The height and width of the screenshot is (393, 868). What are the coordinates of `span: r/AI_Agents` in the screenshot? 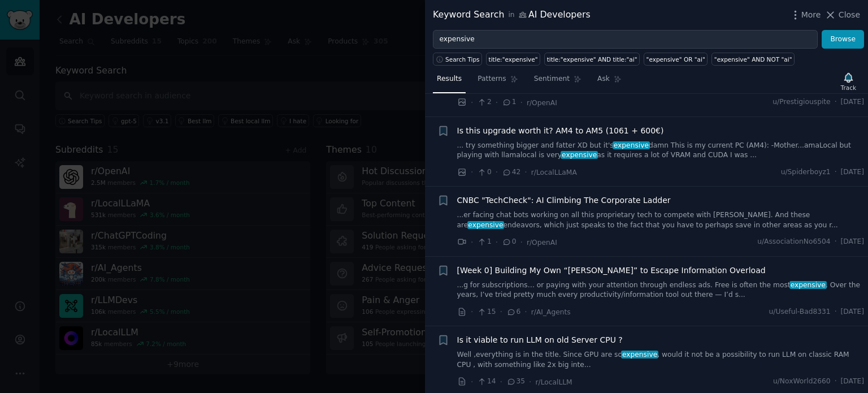 It's located at (551, 313).